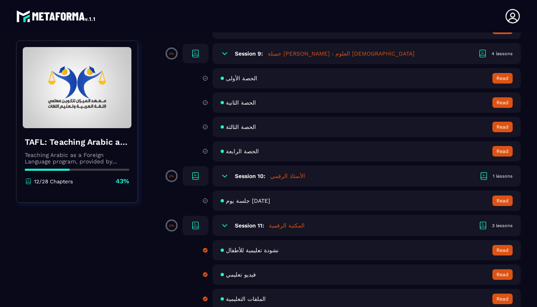  I want to click on div: 4 lessons, so click(502, 54).